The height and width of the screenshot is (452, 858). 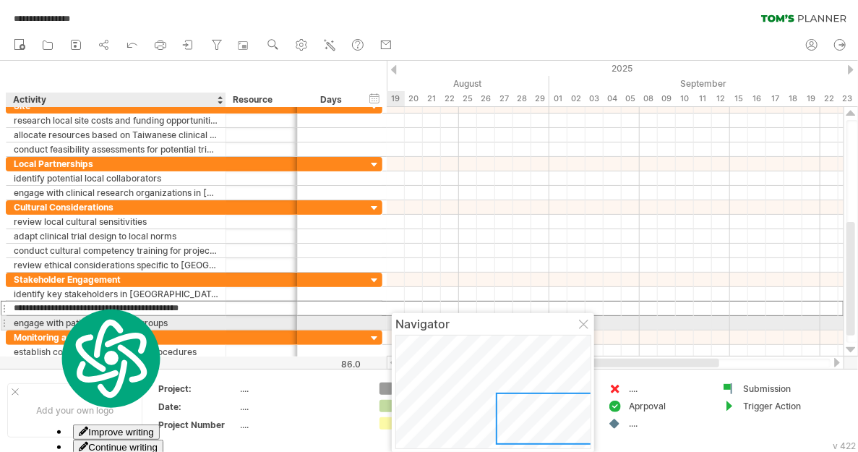 I want to click on div: Thursday, 18 September 2025, so click(x=793, y=98).